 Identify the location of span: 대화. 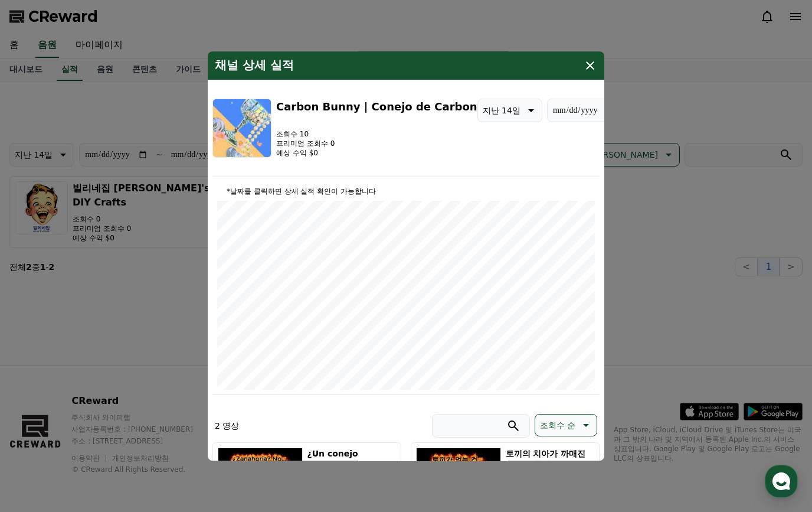
(115, 397).